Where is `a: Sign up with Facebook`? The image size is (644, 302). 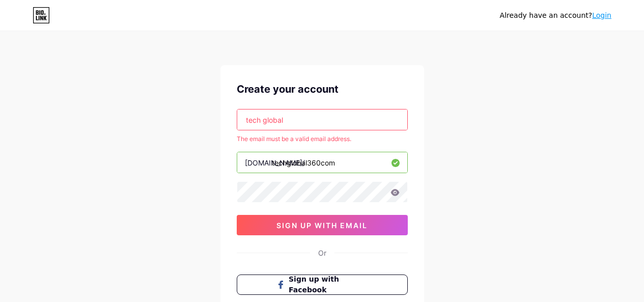 a: Sign up with Facebook is located at coordinates (322, 285).